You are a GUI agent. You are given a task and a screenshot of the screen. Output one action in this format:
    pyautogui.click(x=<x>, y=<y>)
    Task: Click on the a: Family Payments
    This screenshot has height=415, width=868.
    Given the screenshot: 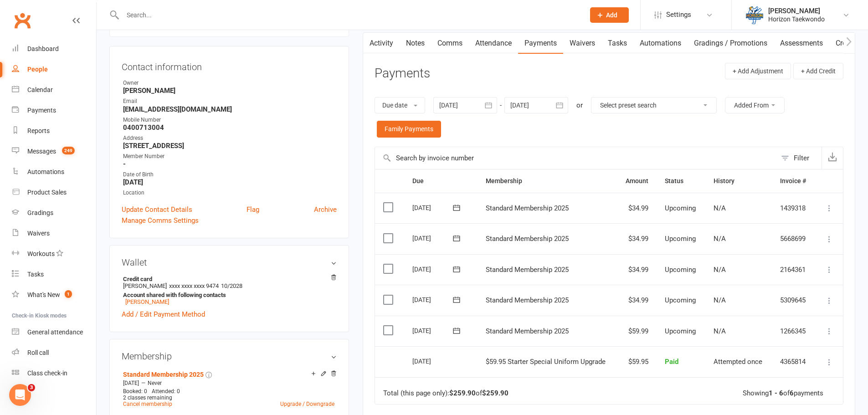 What is the action you would take?
    pyautogui.click(x=408, y=129)
    